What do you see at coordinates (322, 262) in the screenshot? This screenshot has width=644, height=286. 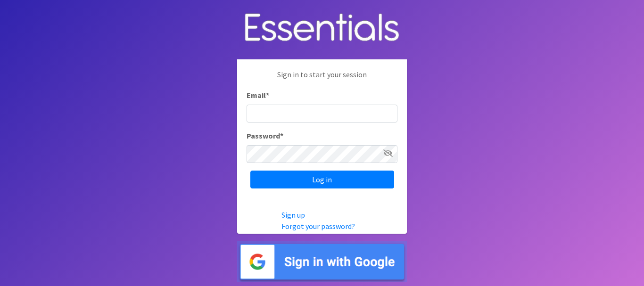 I see `img: Sign in with Google` at bounding box center [322, 262].